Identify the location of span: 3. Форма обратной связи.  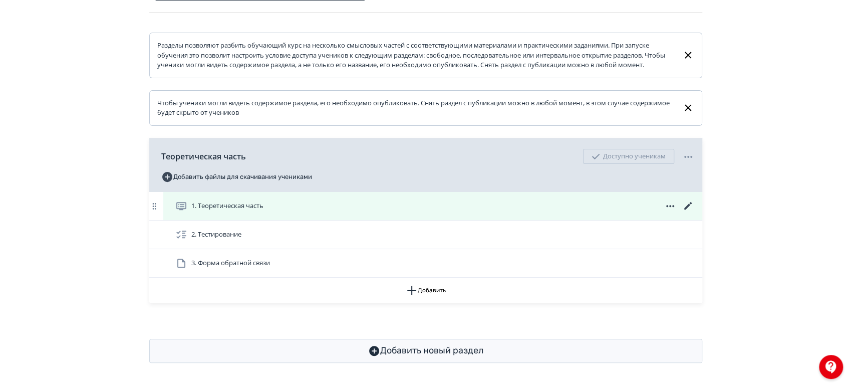
(230, 263).